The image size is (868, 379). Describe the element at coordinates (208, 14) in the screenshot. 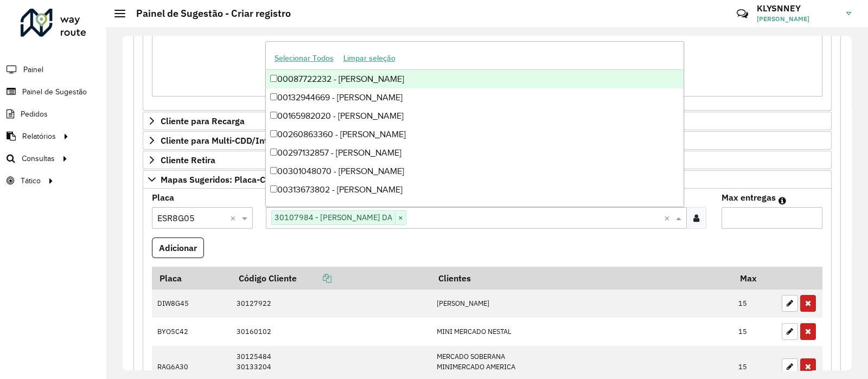

I see `h2: Painel de Sugestão - Criar registro` at that location.